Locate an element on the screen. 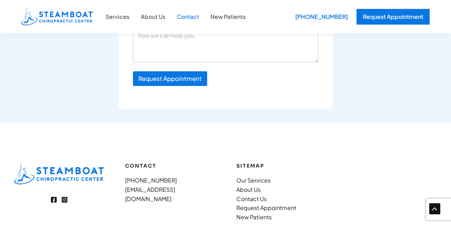 This screenshot has width=451, height=225. aside: Footer Widget 3 is located at coordinates (170, 183).